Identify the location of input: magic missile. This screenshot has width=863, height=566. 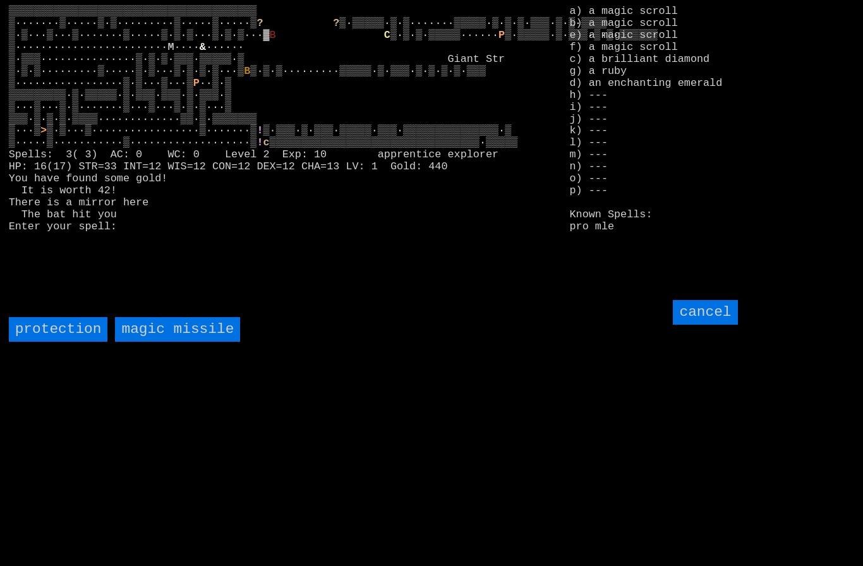
(178, 329).